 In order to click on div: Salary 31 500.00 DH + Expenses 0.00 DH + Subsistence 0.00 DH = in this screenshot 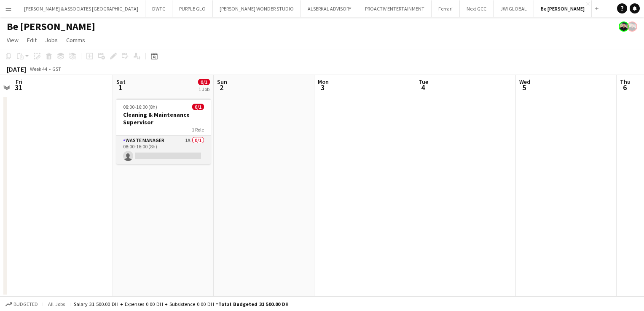, I will do `click(181, 304)`.